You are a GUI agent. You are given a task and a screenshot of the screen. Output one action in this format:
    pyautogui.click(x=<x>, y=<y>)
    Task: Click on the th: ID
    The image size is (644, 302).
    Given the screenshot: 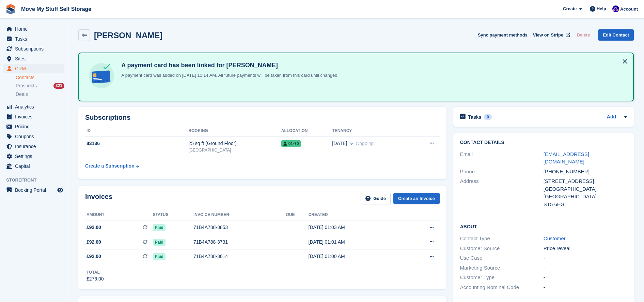 What is the action you would take?
    pyautogui.click(x=137, y=131)
    